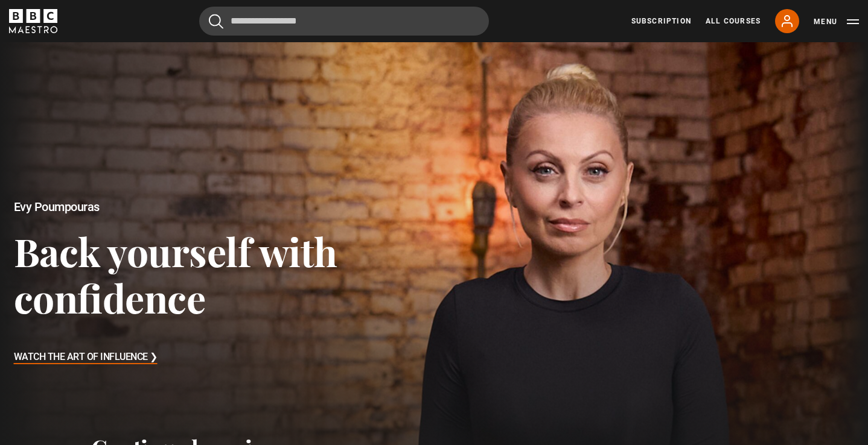 This screenshot has height=445, width=868. What do you see at coordinates (33, 21) in the screenshot?
I see `svg: BBC Maestro` at bounding box center [33, 21].